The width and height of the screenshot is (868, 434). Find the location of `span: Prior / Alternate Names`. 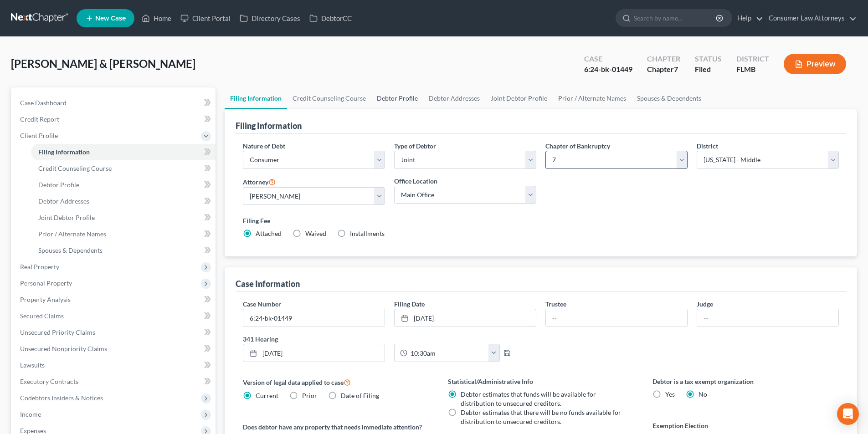

span: Prior / Alternate Names is located at coordinates (72, 234).